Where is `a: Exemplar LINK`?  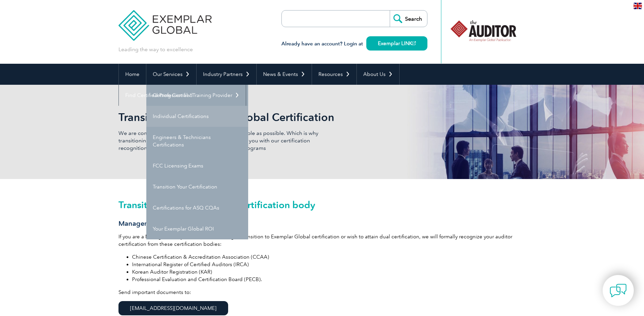 a: Exemplar LINK is located at coordinates (396, 44).